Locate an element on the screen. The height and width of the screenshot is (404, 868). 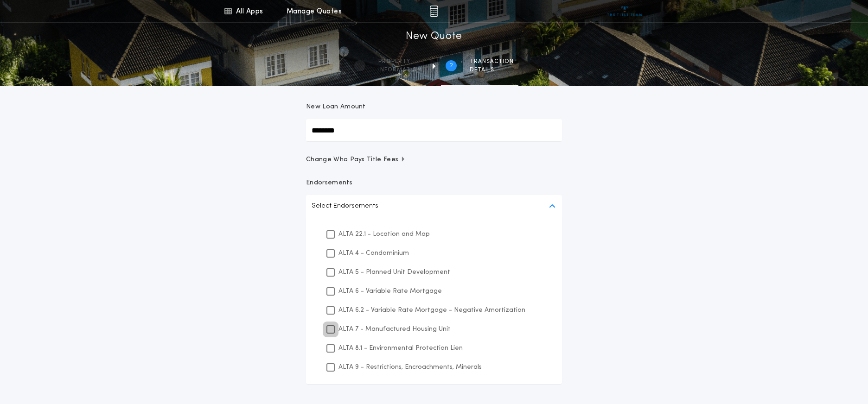
p: Select Endorsements is located at coordinates (345, 206).